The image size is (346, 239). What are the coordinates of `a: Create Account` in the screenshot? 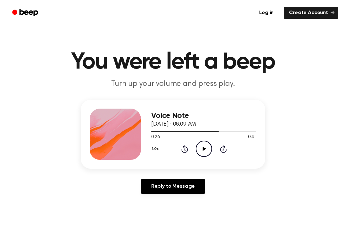 It's located at (311, 13).